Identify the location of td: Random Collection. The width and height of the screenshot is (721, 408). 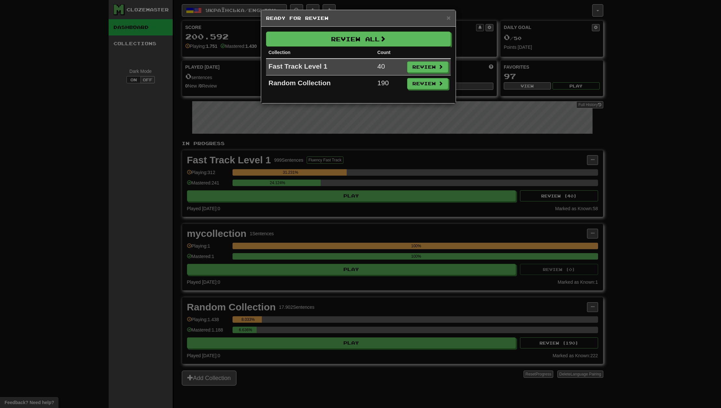
(320, 84).